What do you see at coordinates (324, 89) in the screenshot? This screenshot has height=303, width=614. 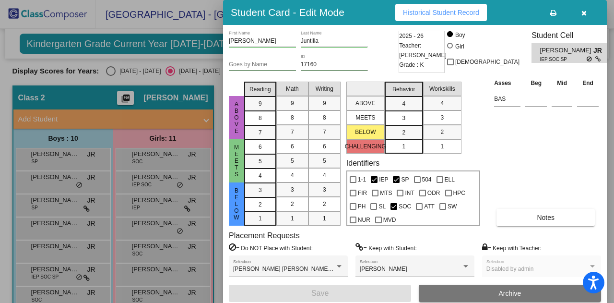 I see `span: Writing` at bounding box center [324, 89].